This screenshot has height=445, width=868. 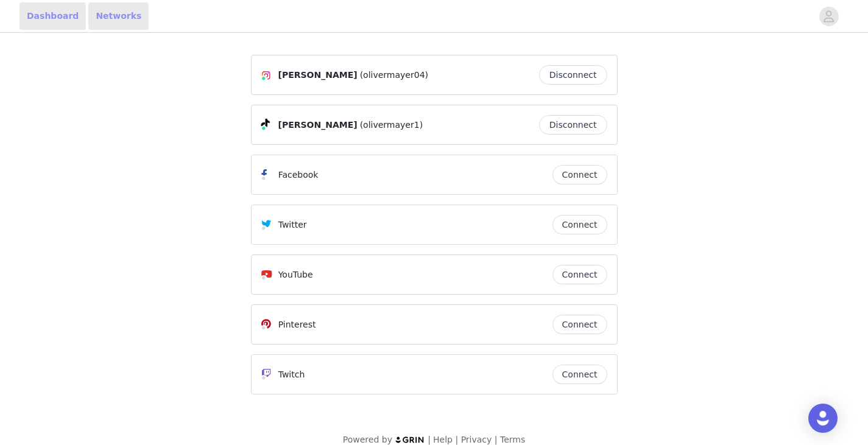 What do you see at coordinates (823, 419) in the screenshot?
I see `div: Open Intercom Messenger` at bounding box center [823, 419].